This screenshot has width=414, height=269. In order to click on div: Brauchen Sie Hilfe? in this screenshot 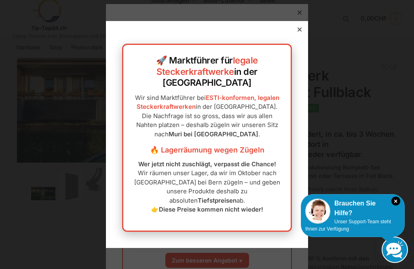, I will do `click(352, 208)`.